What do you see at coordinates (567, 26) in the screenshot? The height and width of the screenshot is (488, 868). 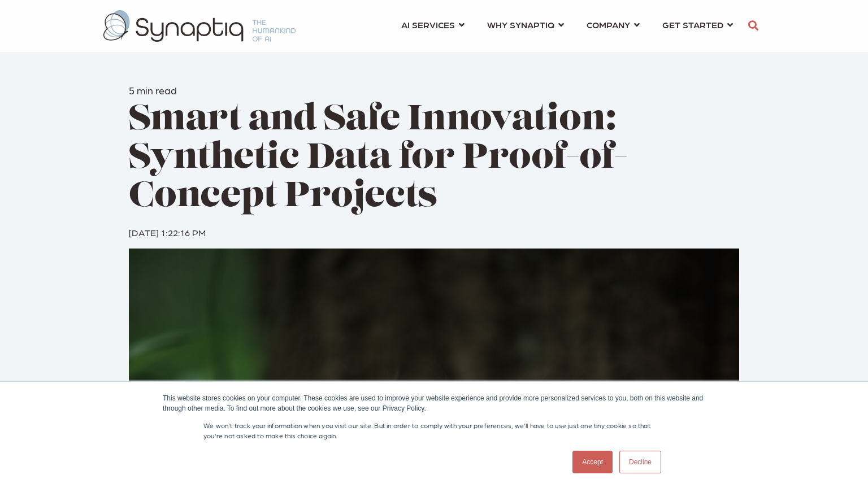 I see `nav: menu` at bounding box center [567, 26].